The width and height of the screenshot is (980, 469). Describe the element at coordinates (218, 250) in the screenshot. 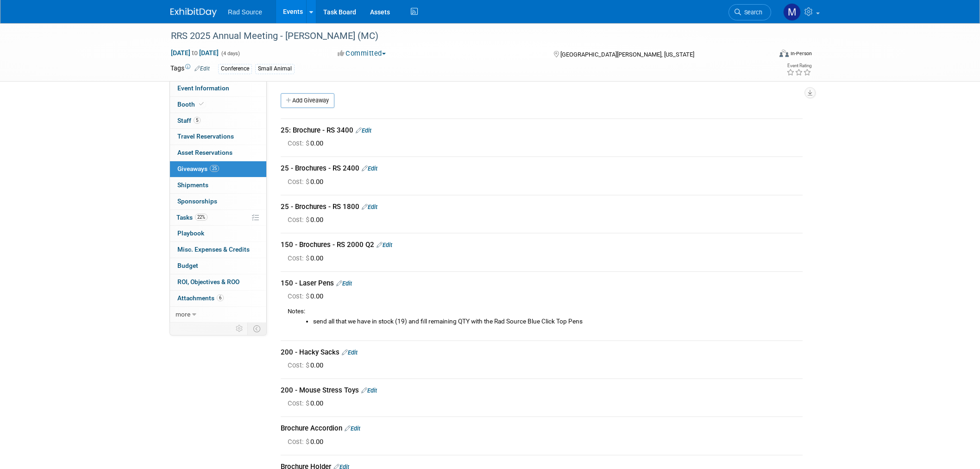

I see `a: Misc. Expenses & Credits` at that location.